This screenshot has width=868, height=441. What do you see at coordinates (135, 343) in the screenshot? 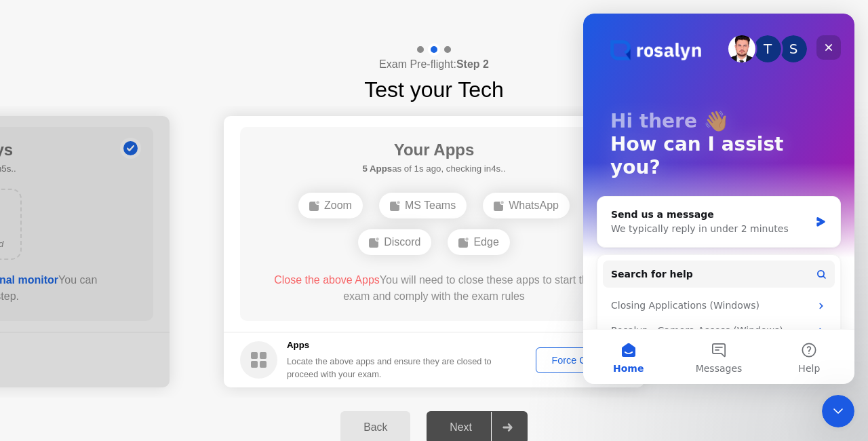
I see `button: Messages` at bounding box center [135, 343].